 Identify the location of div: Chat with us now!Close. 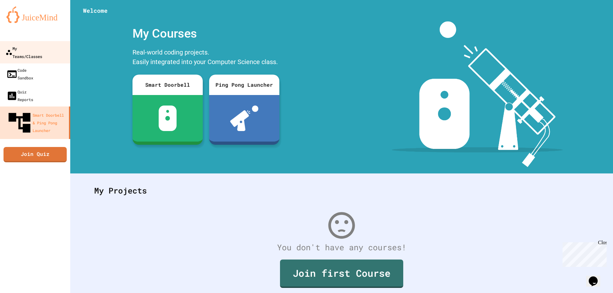
(23, 21).